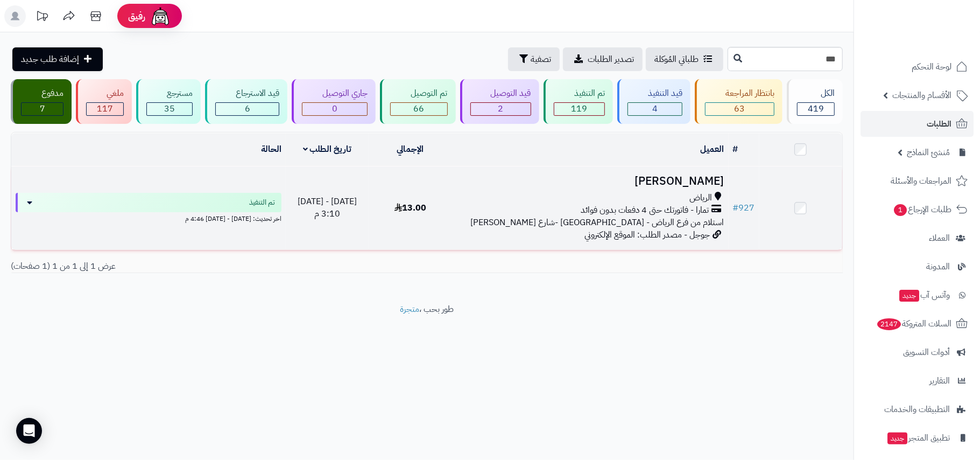 This screenshot has height=460, width=980. What do you see at coordinates (105, 93) in the screenshot?
I see `div: ملغي` at bounding box center [105, 93].